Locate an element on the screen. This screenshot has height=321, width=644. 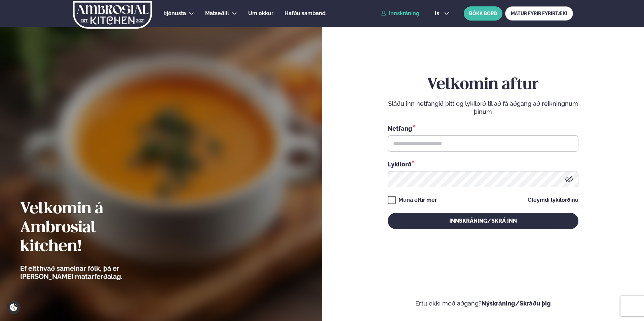
a: Gleymdi lykilorðinu is located at coordinates (553, 200).